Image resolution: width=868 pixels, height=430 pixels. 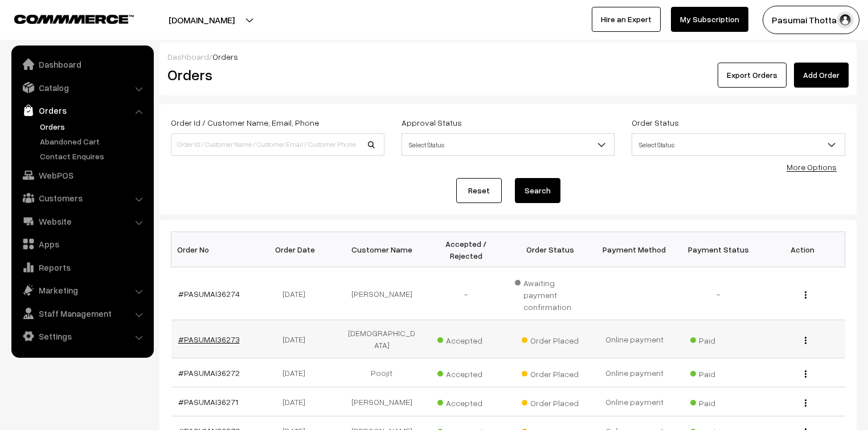 What do you see at coordinates (811, 20) in the screenshot?
I see `button: Pasumai Thotta…` at bounding box center [811, 20].